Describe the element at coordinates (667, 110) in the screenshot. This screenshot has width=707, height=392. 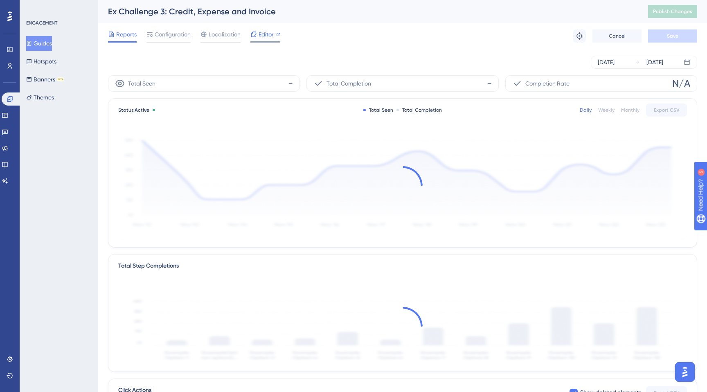
I see `span: Export CSV` at that location.